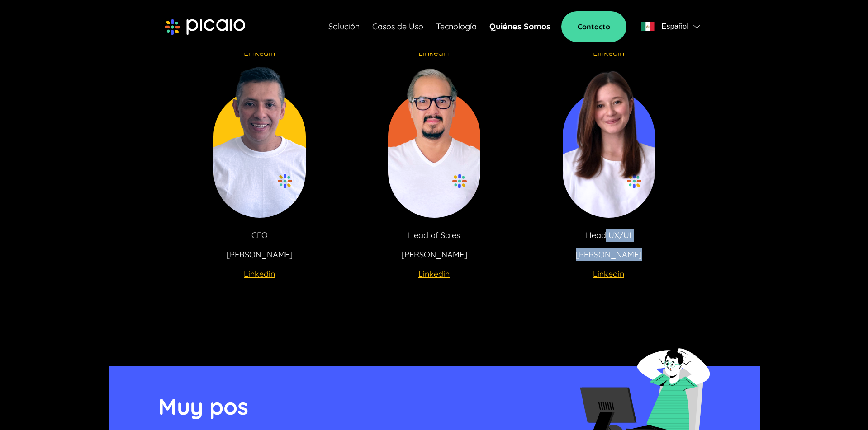 Image resolution: width=868 pixels, height=430 pixels. Describe the element at coordinates (398, 27) in the screenshot. I see `a: Casos de Uso` at that location.